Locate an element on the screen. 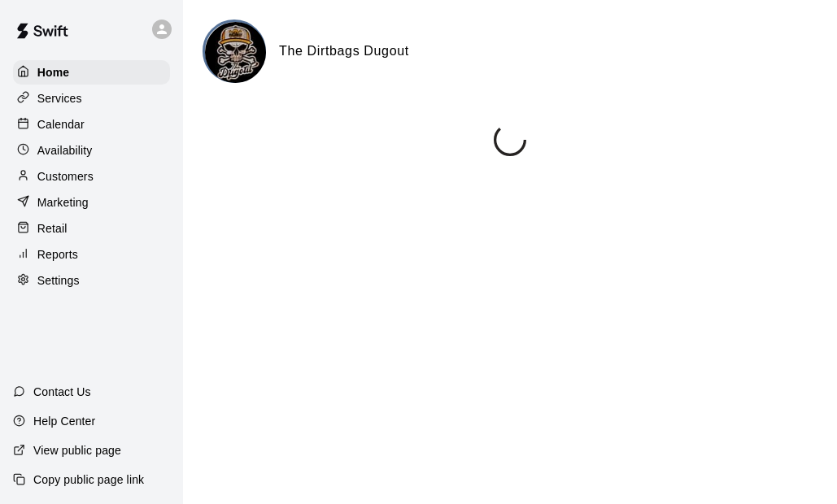 The width and height of the screenshot is (837, 504). div: Settings is located at coordinates (91, 281).